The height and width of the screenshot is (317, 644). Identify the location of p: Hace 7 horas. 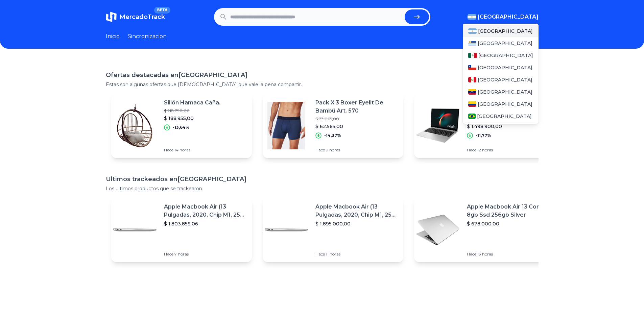
(205, 254).